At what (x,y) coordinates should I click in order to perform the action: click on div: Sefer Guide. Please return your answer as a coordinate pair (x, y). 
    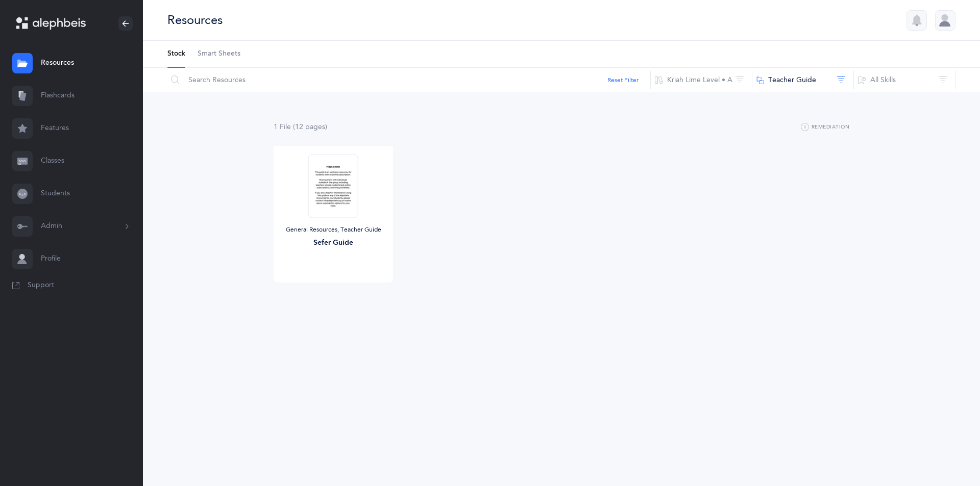
    Looking at the image, I should click on (333, 243).